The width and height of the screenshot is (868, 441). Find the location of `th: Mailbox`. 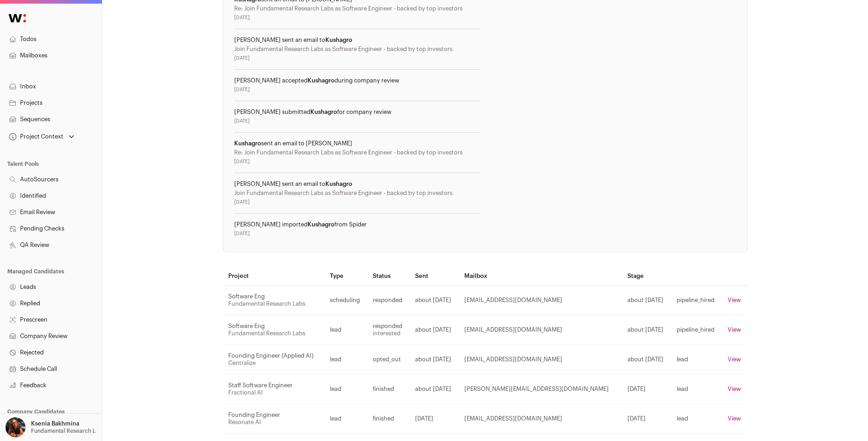

th: Mailbox is located at coordinates (540, 276).